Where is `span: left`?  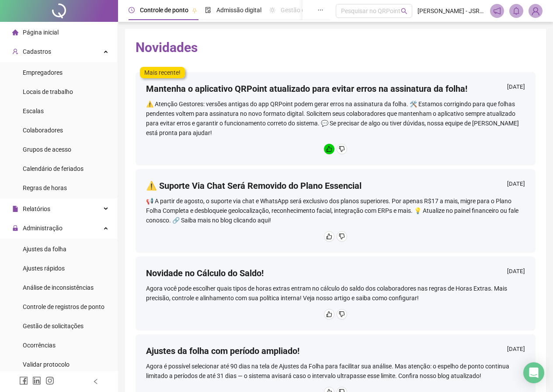
span: left is located at coordinates (96, 382).